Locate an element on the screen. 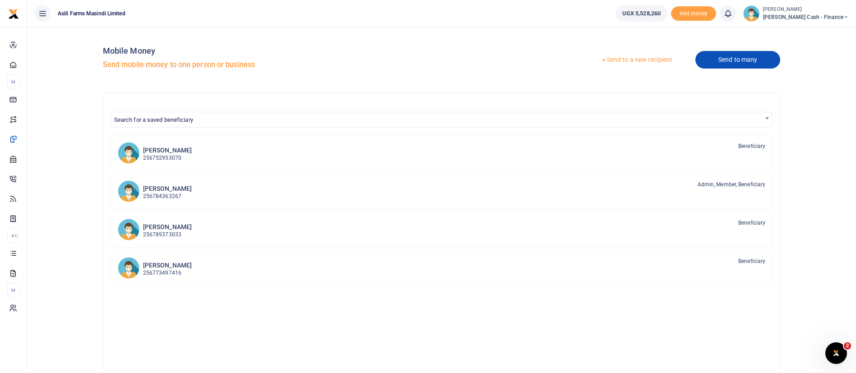 This screenshot has height=373, width=856. span: UGX 5,528,260 is located at coordinates (641, 14).